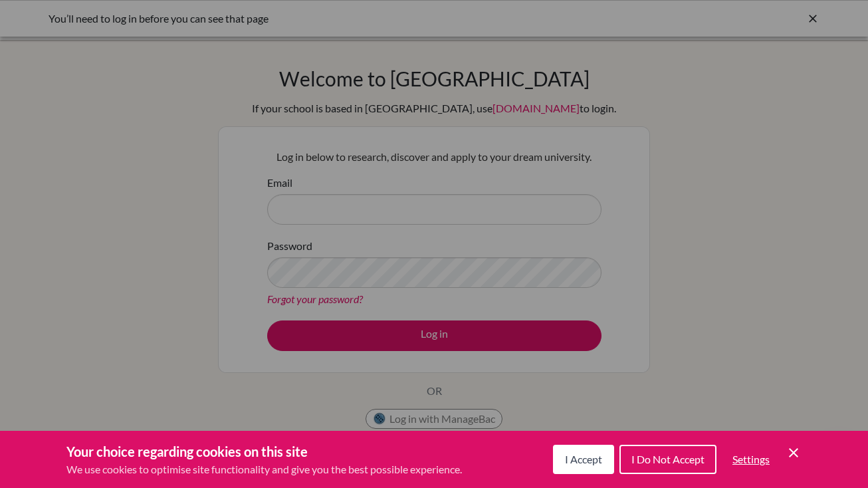 This screenshot has width=868, height=488. I want to click on span: I Accept, so click(584, 458).